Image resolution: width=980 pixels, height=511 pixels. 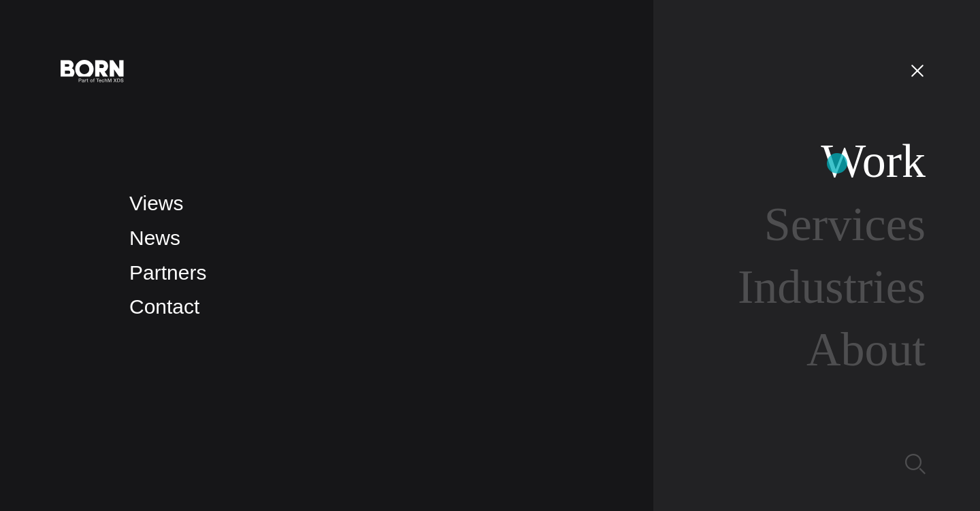 What do you see at coordinates (156, 203) in the screenshot?
I see `a: Views` at bounding box center [156, 203].